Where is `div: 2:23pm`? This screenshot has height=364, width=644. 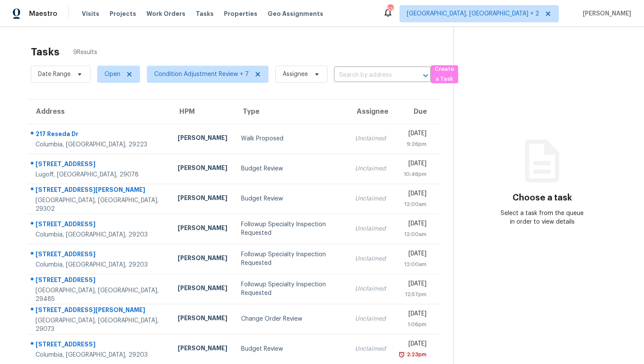
div: 2:23pm is located at coordinates (416, 354).